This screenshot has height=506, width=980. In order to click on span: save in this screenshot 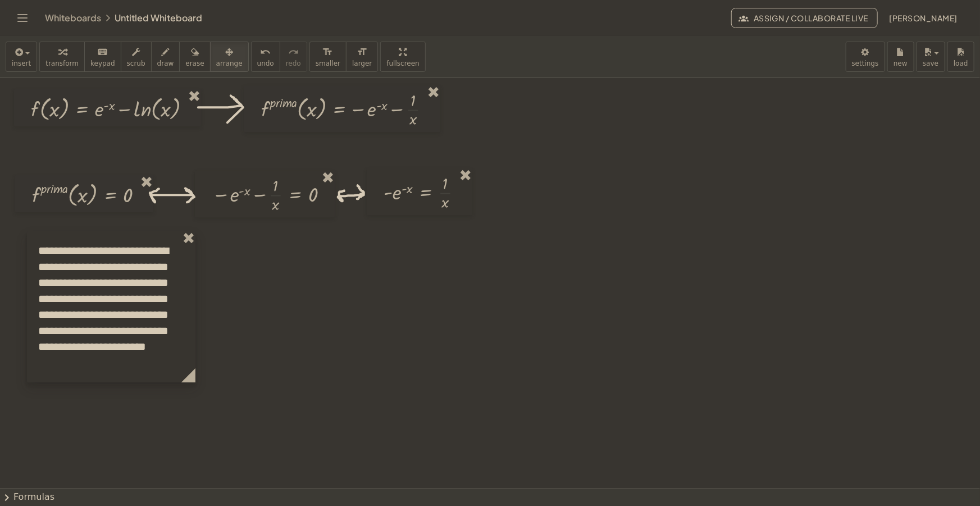, I will do `click(931, 64)`.